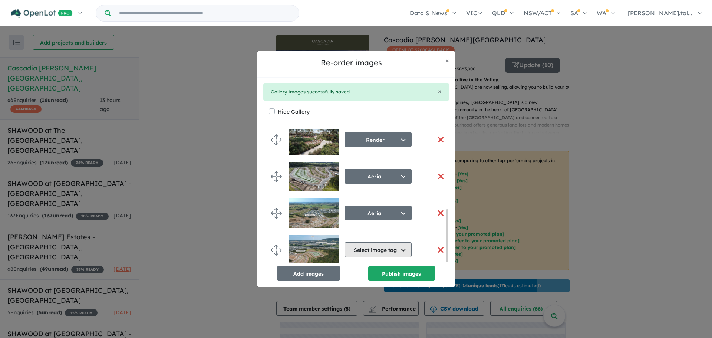  Describe the element at coordinates (356, 92) in the screenshot. I see `div: Gallery images successfully saved.` at that location.